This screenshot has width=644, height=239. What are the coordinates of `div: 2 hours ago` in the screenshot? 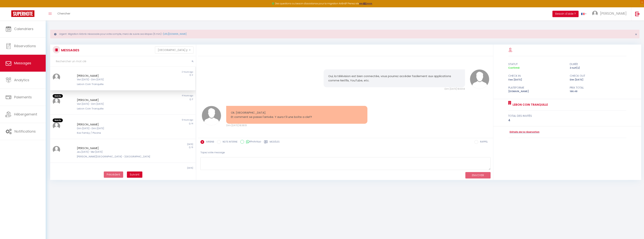 It's located at (159, 72).